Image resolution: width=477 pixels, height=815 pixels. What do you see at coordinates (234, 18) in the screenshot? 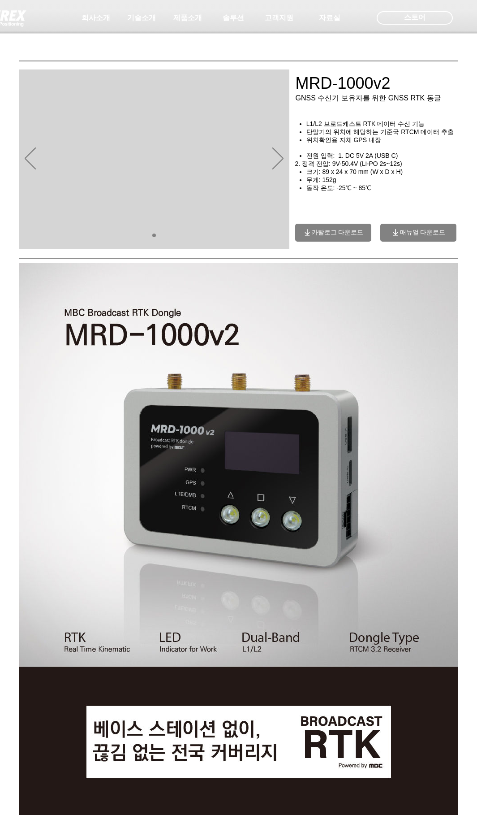
I see `span: 솔루션` at bounding box center [234, 18].